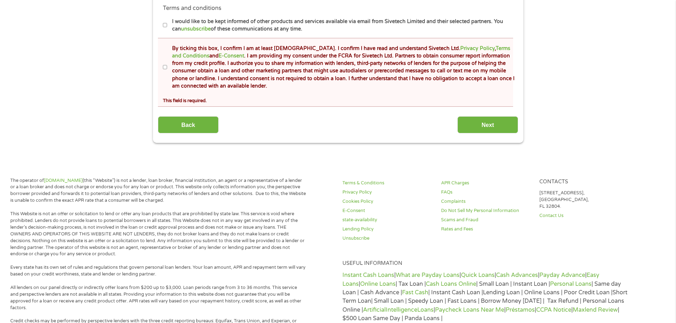 This screenshot has width=676, height=323. What do you see at coordinates (571, 284) in the screenshot?
I see `a: Personal Loans` at bounding box center [571, 284].